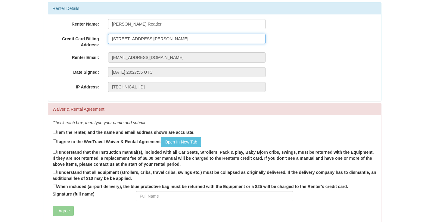  I want to click on label: Signature (full name), so click(90, 194).